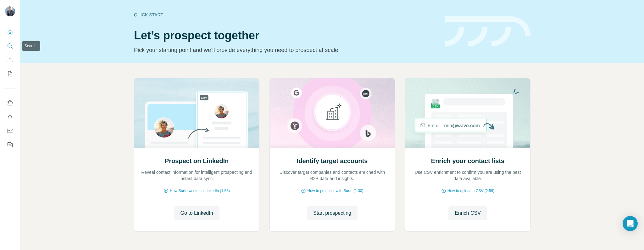 The width and height of the screenshot is (644, 250). I want to click on span: Go to LinkedIn, so click(196, 213).